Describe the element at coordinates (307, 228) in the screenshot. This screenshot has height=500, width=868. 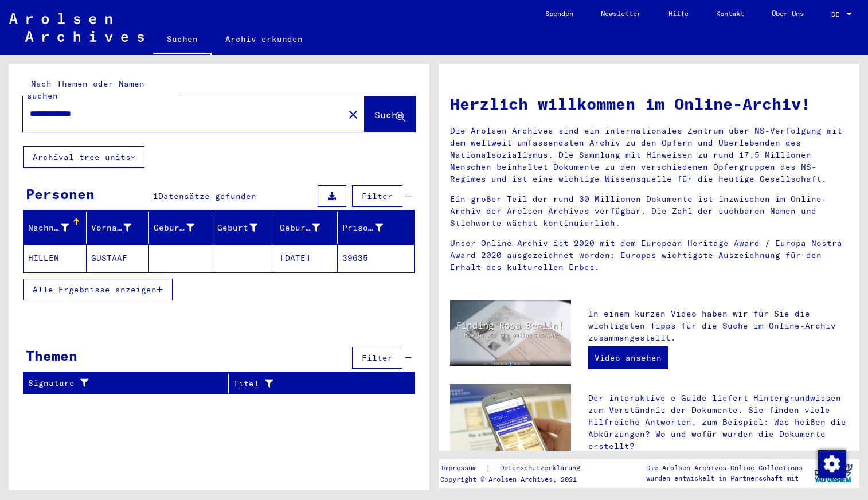
I see `mat-header-cell: Geburtsdatum` at that location.